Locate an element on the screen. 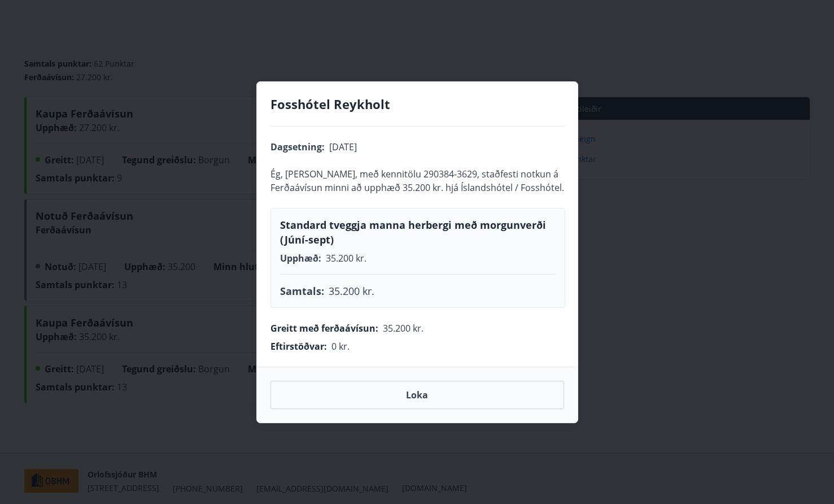 This screenshot has width=834, height=504. span: Loka is located at coordinates (417, 395).